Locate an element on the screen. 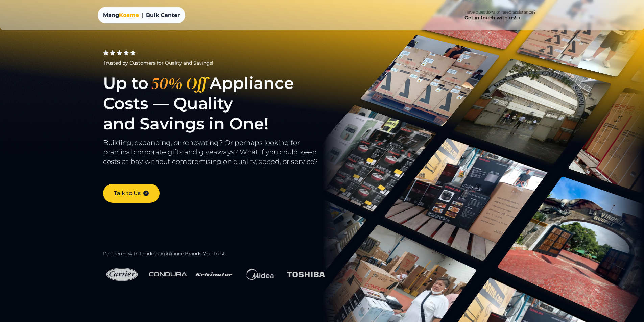 This screenshot has height=322, width=644. p: Have questions or need assistance? is located at coordinates (500, 12).